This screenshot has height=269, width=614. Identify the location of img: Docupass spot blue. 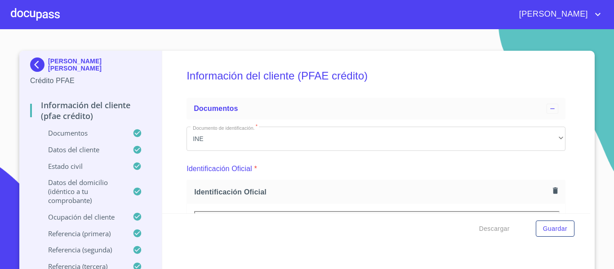
(39, 65).